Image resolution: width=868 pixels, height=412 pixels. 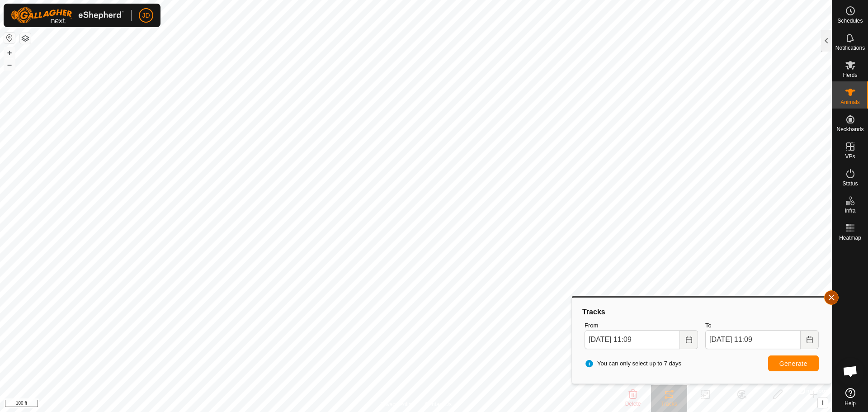 What do you see at coordinates (850, 371) in the screenshot?
I see `div: Open chat` at bounding box center [850, 371].